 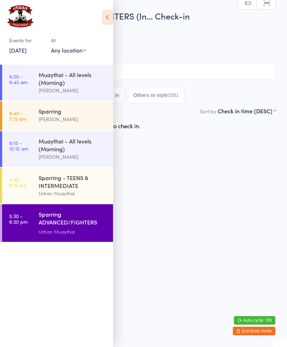 What do you see at coordinates (18, 182) in the screenshot?
I see `time: 4:30 - 5:15 pm` at bounding box center [18, 182].